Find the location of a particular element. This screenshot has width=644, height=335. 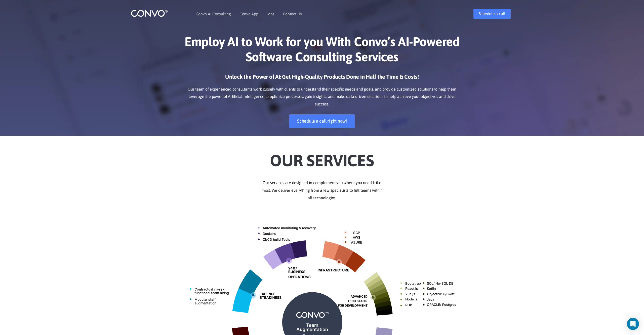

a: Jobs is located at coordinates (271, 14).